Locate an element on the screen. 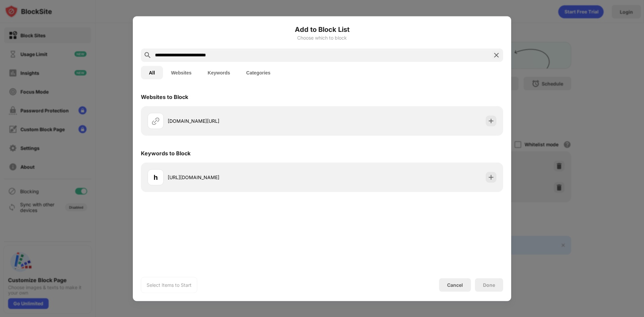  div: Cancel is located at coordinates (455, 285).